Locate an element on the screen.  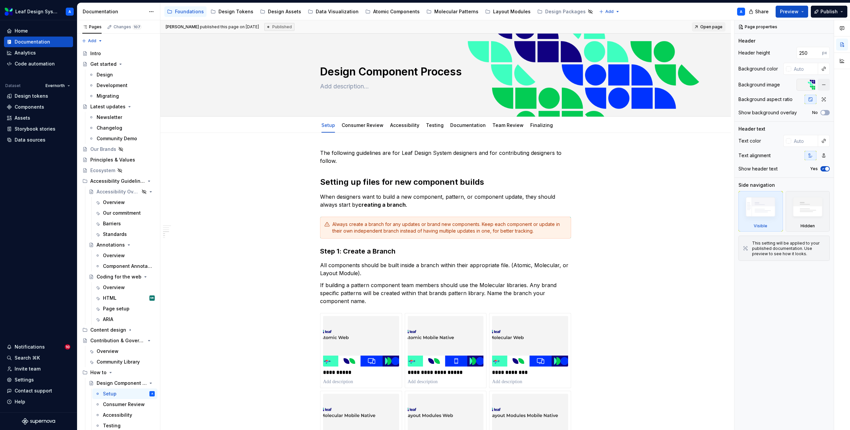
div: Design Assets is located at coordinates (285, 12).